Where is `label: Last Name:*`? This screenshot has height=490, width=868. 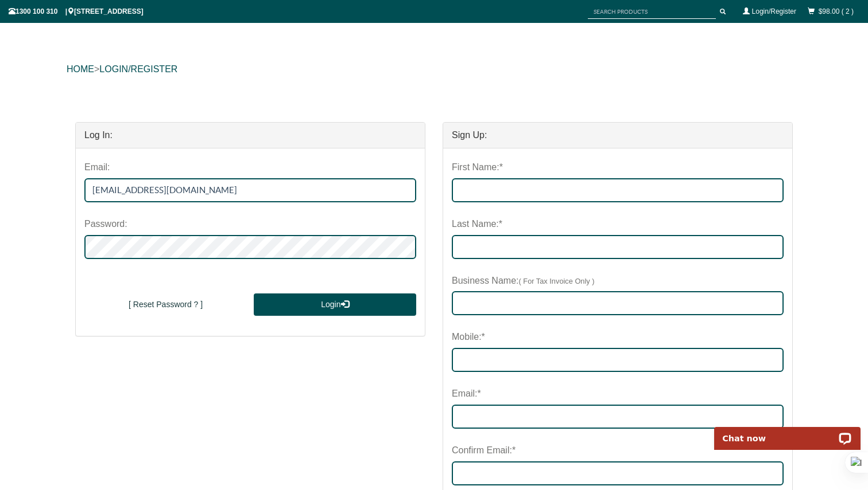
label: Last Name:* is located at coordinates (477, 224).